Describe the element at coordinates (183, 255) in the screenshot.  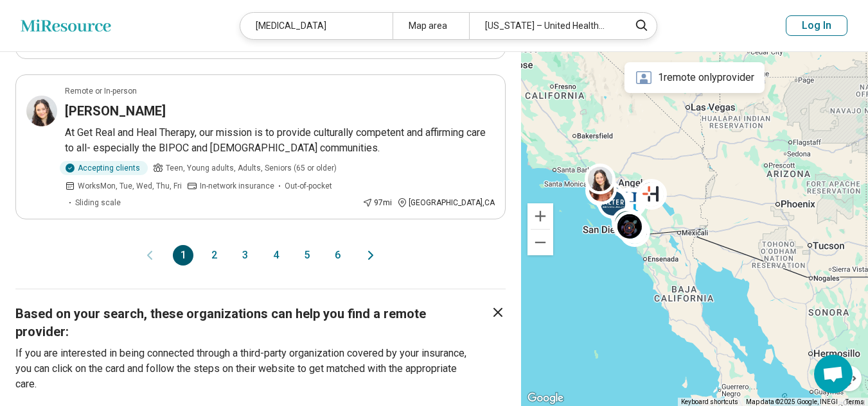
I see `button: 1` at that location.